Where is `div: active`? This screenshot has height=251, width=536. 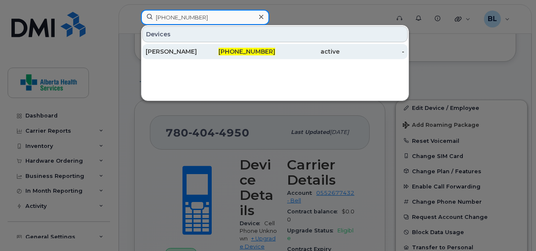
div: active is located at coordinates (307, 52).